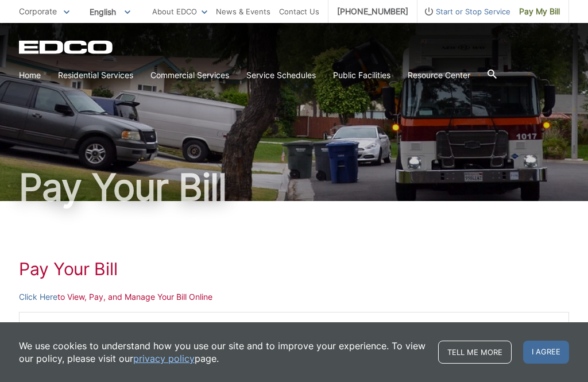  I want to click on a: Click Here, so click(38, 297).